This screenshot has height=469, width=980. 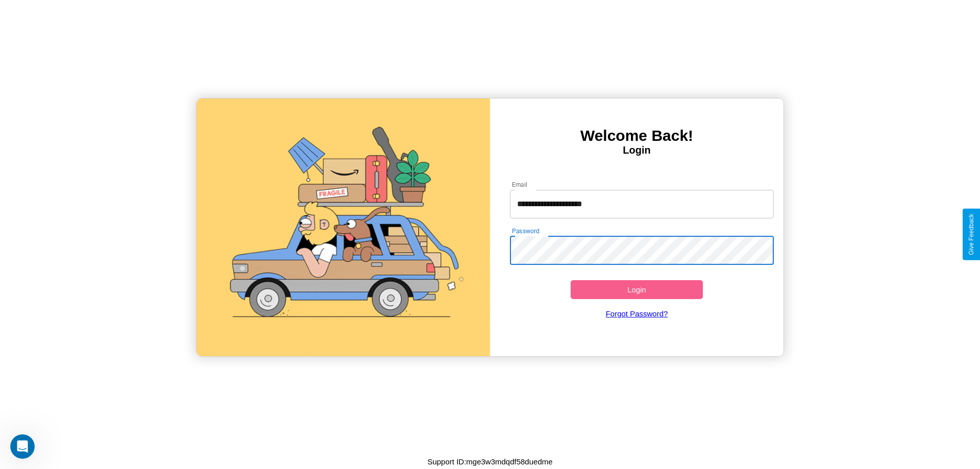 What do you see at coordinates (489, 461) in the screenshot?
I see `p: Support ID: mge3w3mdqdf58duedme` at bounding box center [489, 461].